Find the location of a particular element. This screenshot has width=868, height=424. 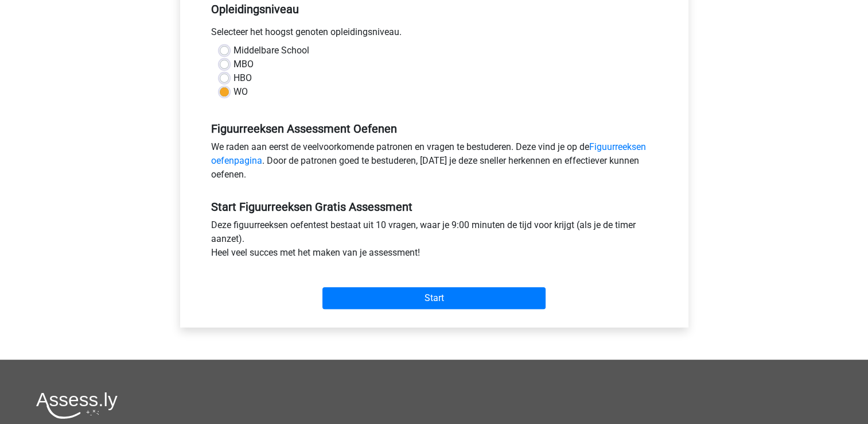

label: HBO is located at coordinates (243, 78).